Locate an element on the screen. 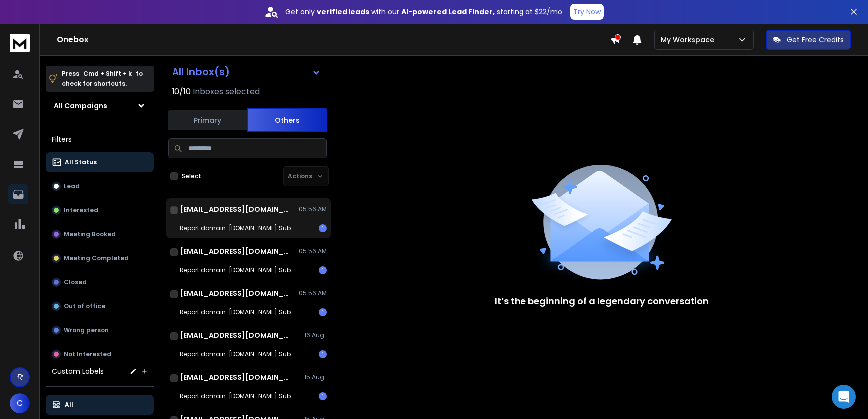 The width and height of the screenshot is (868, 419). button: All Campaigns is located at coordinates (99, 106).